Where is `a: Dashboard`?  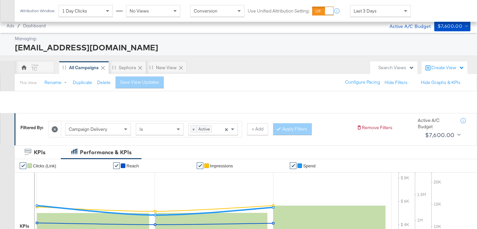
a: Dashboard is located at coordinates (34, 26).